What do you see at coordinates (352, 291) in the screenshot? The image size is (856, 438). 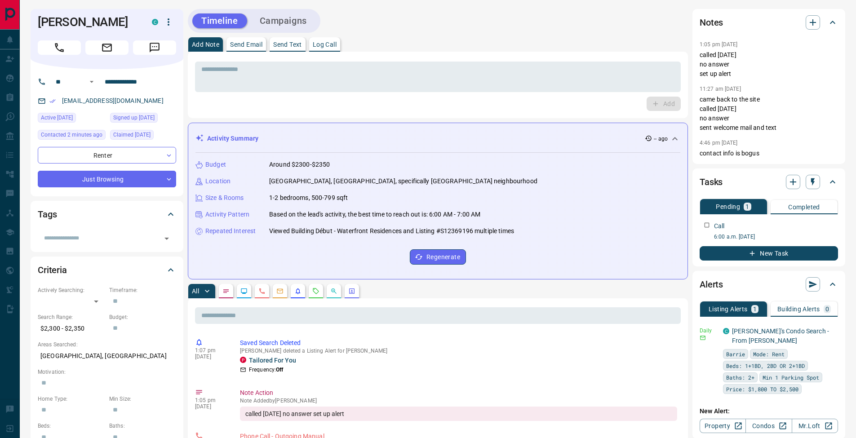 I see `svg: Agent Actions` at bounding box center [352, 291].